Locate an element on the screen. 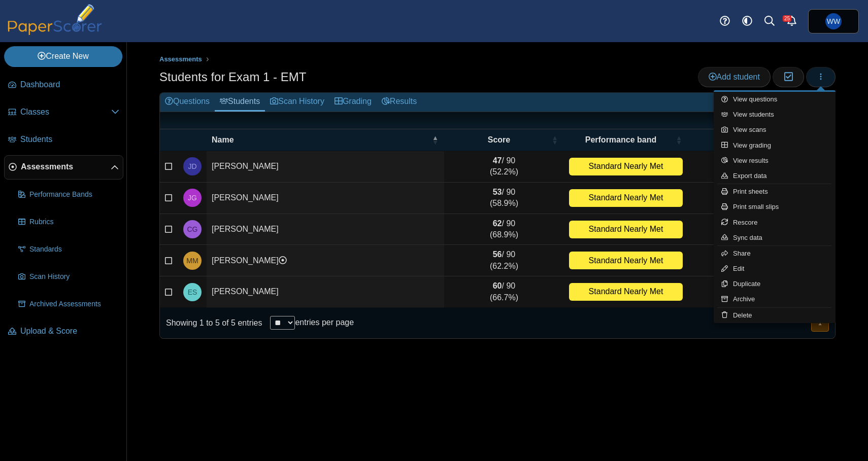 The image size is (868, 461). span: Dashboard is located at coordinates (69, 85).